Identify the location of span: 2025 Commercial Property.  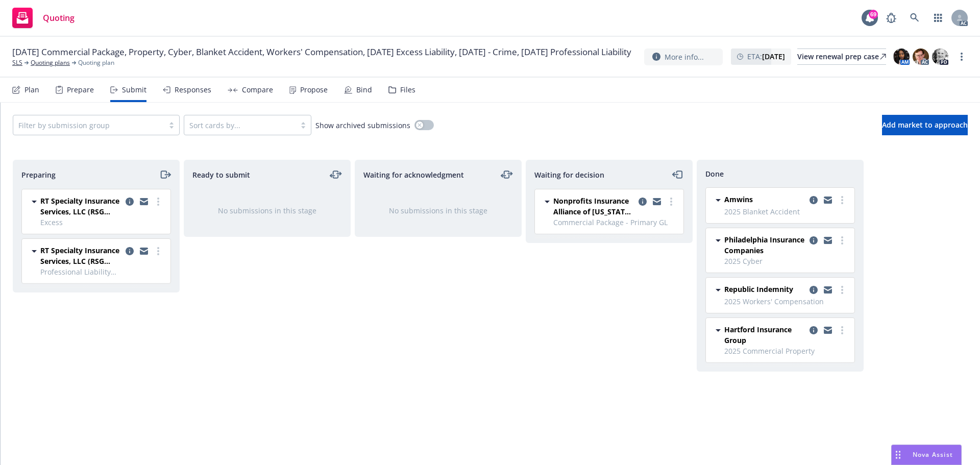
(785, 351).